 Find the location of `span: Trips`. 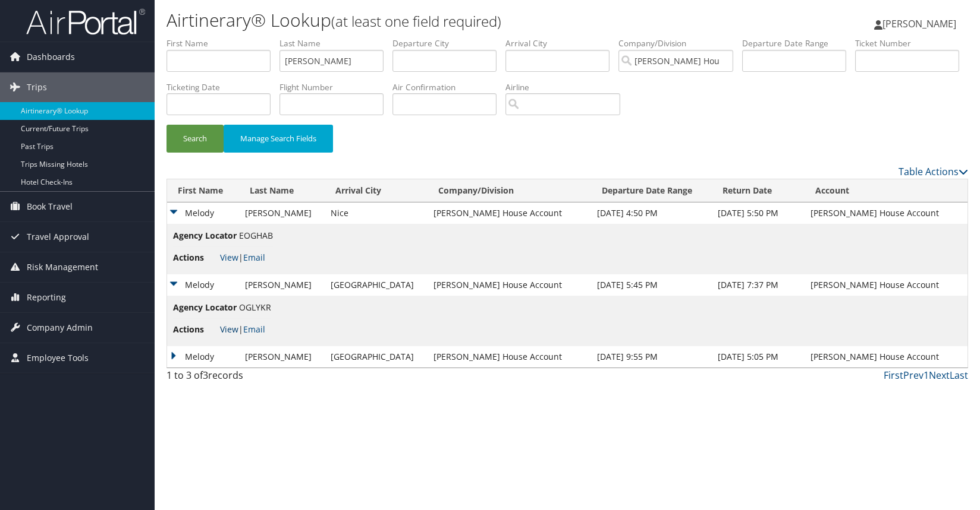

span: Trips is located at coordinates (37, 87).